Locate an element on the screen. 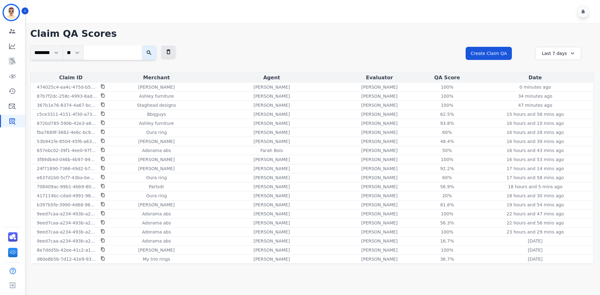 This screenshot has width=600, height=295. p: 19 hours and 54 mins ago is located at coordinates (535, 205).